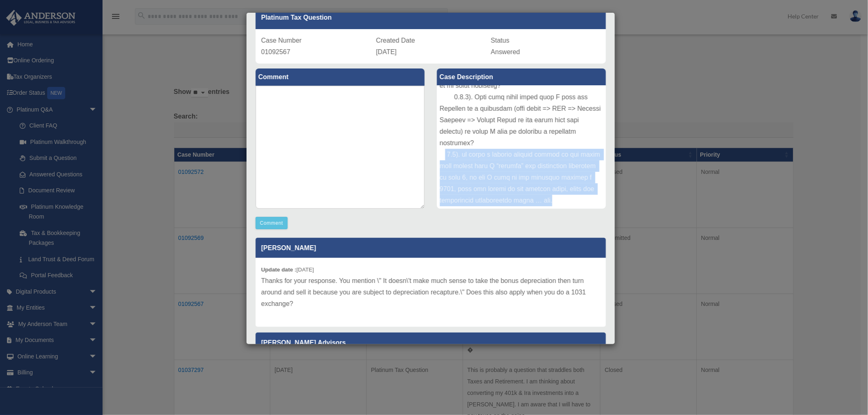 The width and height of the screenshot is (868, 415). I want to click on button: Comment, so click(271, 223).